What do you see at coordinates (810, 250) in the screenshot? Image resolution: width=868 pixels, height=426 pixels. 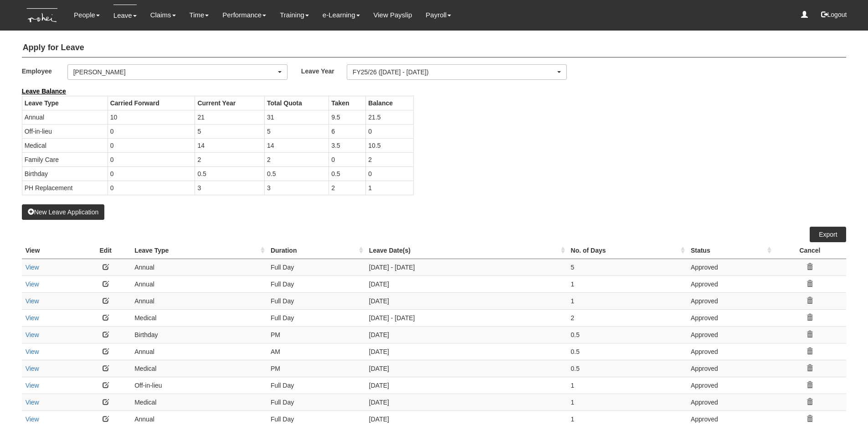 I see `th: Cancel` at bounding box center [810, 250].